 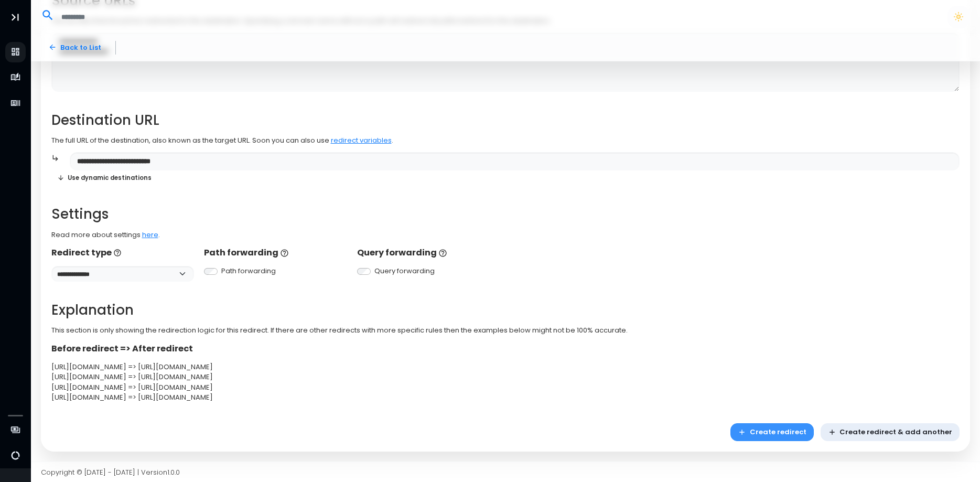 What do you see at coordinates (275, 253) in the screenshot?
I see `p: Path forwarding` at bounding box center [275, 253].